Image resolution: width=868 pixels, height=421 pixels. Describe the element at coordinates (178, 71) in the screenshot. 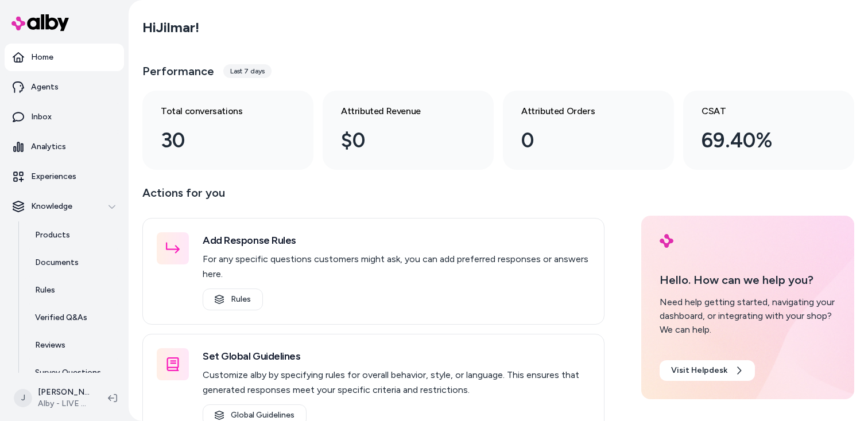

I see `h3: Performance` at that location.